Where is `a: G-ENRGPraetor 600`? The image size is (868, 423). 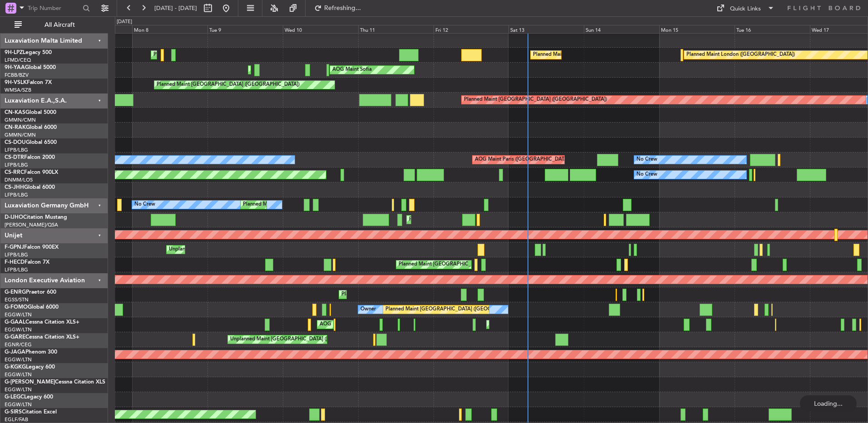 a: G-ENRGPraetor 600 is located at coordinates (30, 292).